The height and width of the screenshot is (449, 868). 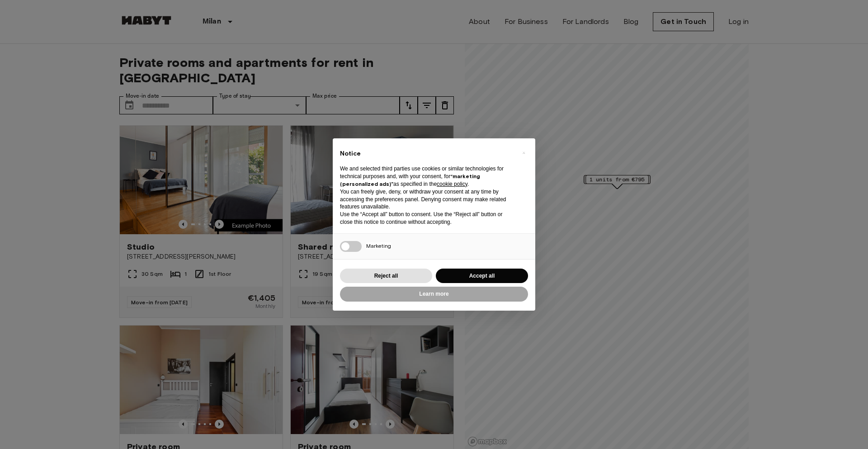 I want to click on strong: “marketing (personalized ads)”, so click(x=410, y=180).